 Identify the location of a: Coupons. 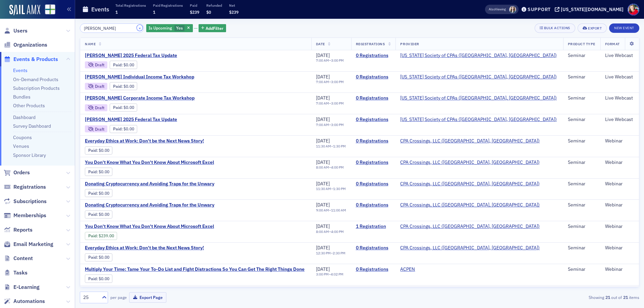
(23, 137).